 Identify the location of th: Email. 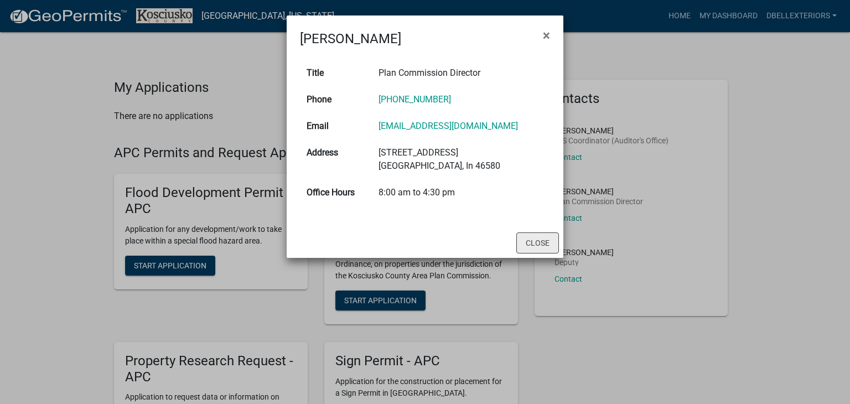
(336, 126).